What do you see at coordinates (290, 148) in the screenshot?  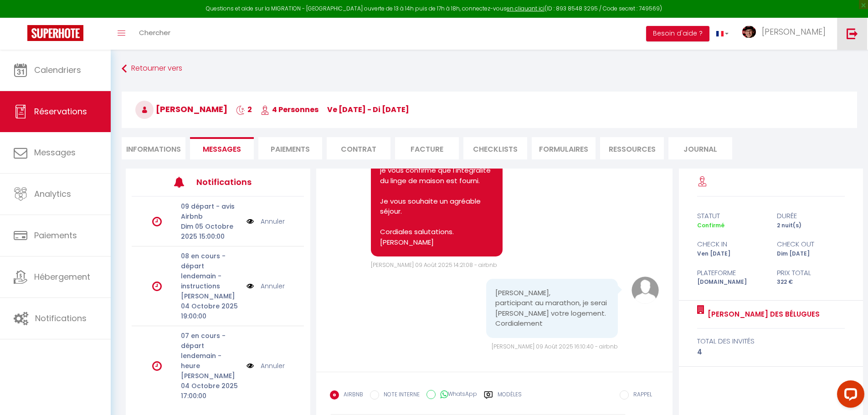 I see `li: Paiements` at bounding box center [290, 148].